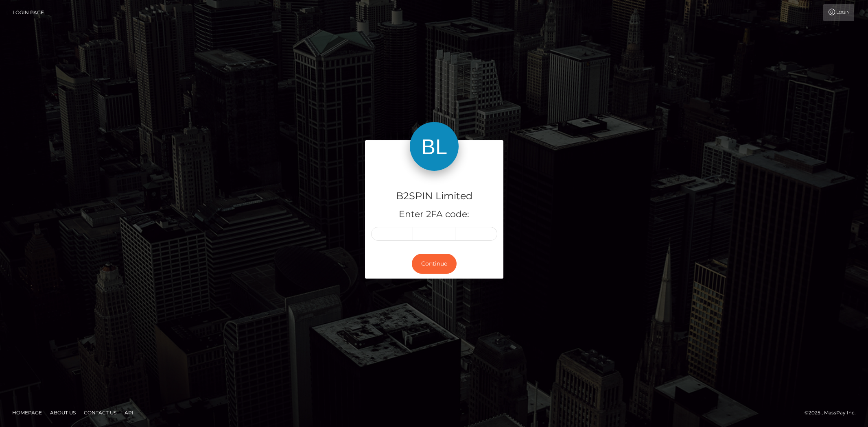 Image resolution: width=868 pixels, height=427 pixels. What do you see at coordinates (434, 264) in the screenshot?
I see `button: Continue` at bounding box center [434, 264].